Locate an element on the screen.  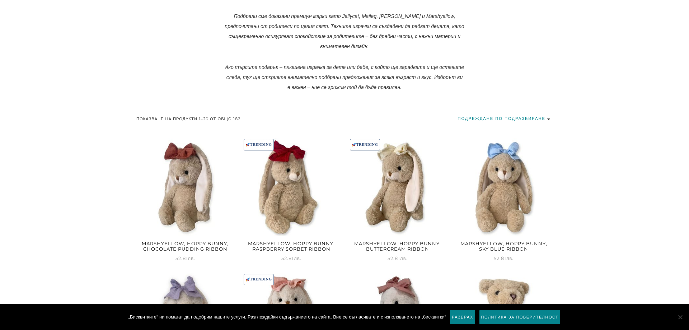
a: 🚀TRENDINGMarshyellow, Hoppy Bunny, Buttercream Ribbon 52.81лв. is located at coordinates (397, 200).